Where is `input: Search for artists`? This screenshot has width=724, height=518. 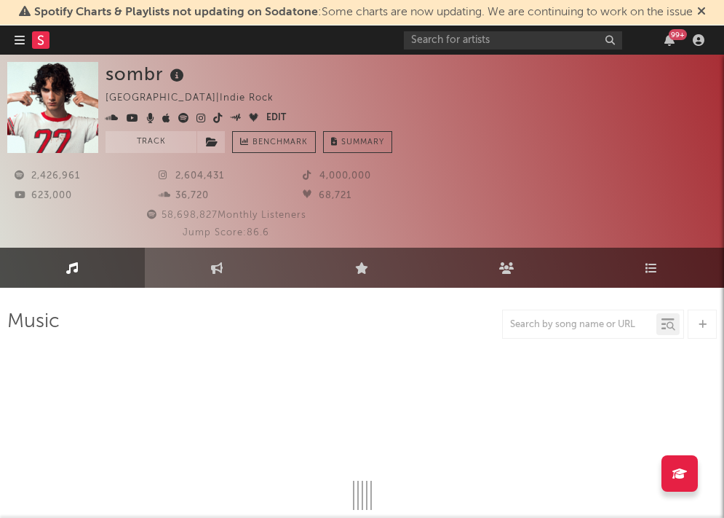
input: Search for artists is located at coordinates (513, 40).